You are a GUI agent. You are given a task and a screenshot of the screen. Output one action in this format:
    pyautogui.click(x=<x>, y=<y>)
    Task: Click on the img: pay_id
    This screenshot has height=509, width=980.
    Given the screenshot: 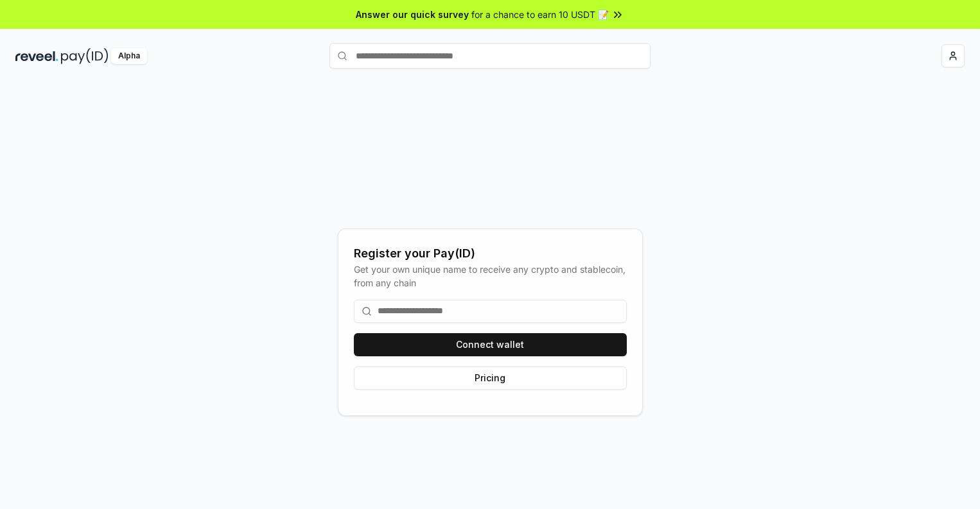 What is the action you would take?
    pyautogui.click(x=85, y=56)
    